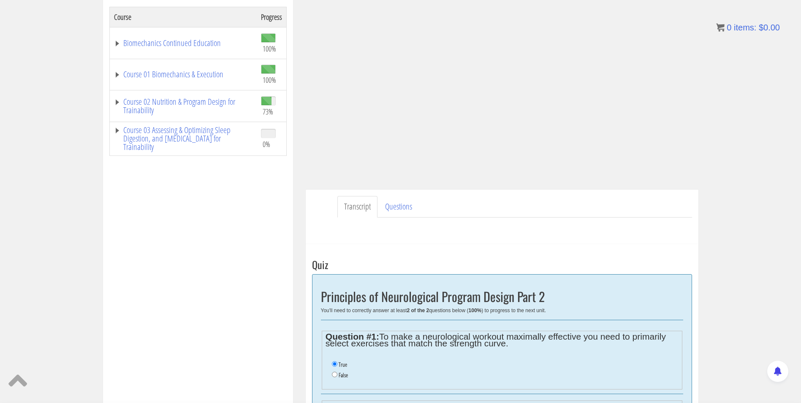 Image resolution: width=801 pixels, height=403 pixels. Describe the element at coordinates (183, 43) in the screenshot. I see `a: Biomechanics Continued Education` at that location.